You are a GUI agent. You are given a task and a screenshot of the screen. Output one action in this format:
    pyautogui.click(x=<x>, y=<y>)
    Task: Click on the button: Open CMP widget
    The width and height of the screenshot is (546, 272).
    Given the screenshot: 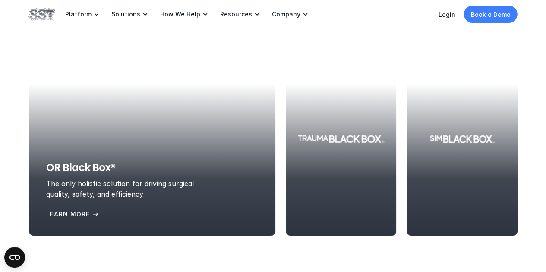 What is the action you would take?
    pyautogui.click(x=15, y=258)
    